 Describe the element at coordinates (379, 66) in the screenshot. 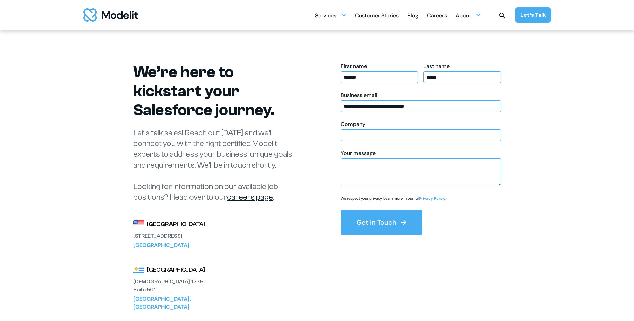

I see `div: First name` at that location.